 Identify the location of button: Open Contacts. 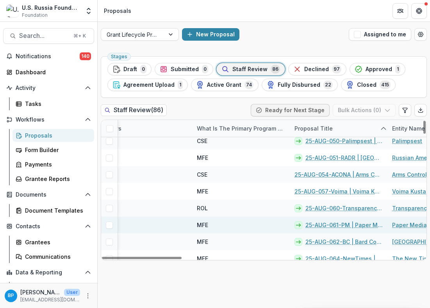
(48, 226).